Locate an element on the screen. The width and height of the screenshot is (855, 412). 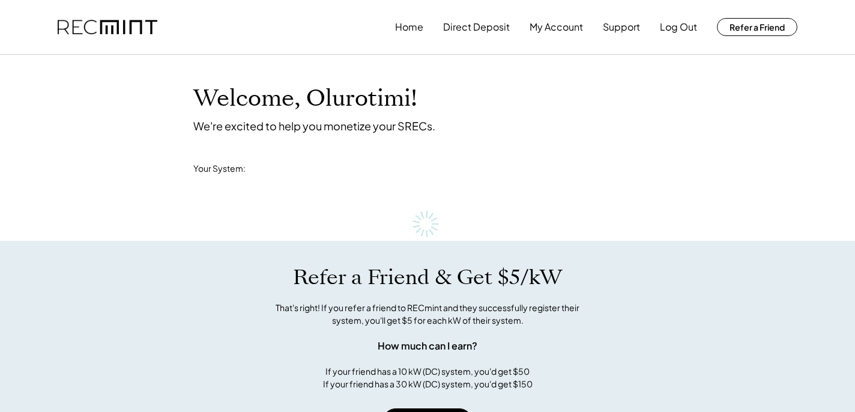
button: Log Out is located at coordinates (678, 27).